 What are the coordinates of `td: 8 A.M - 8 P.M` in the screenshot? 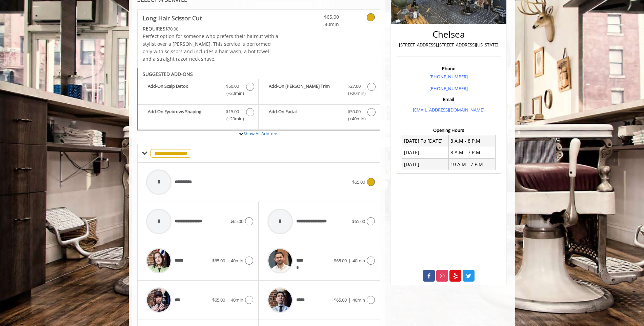 It's located at (472, 141).